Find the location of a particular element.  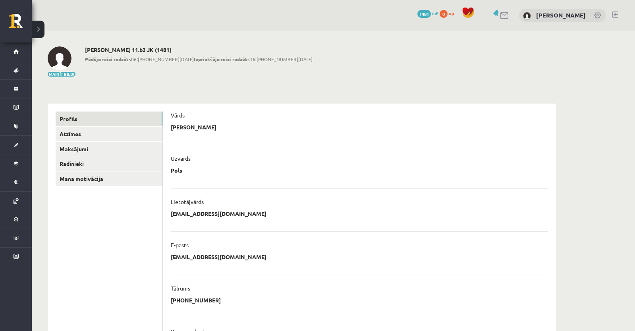

span: xp is located at coordinates (451, 13).